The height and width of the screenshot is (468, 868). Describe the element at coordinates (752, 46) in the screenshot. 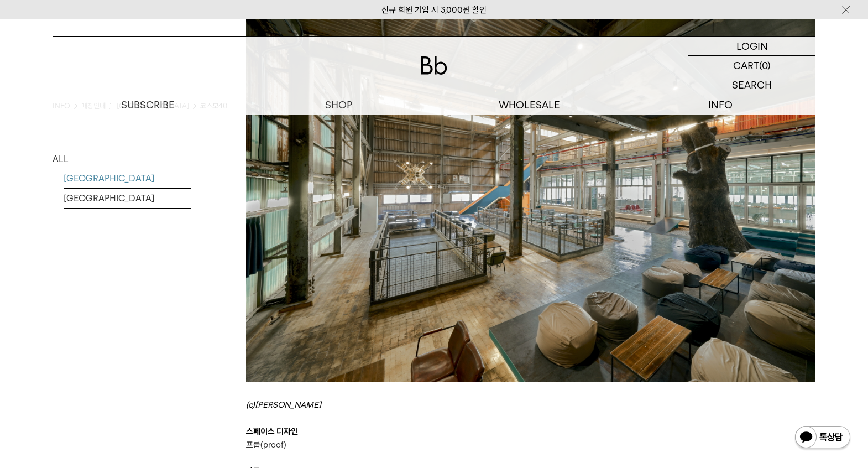

I see `a: LOGIN` at that location.